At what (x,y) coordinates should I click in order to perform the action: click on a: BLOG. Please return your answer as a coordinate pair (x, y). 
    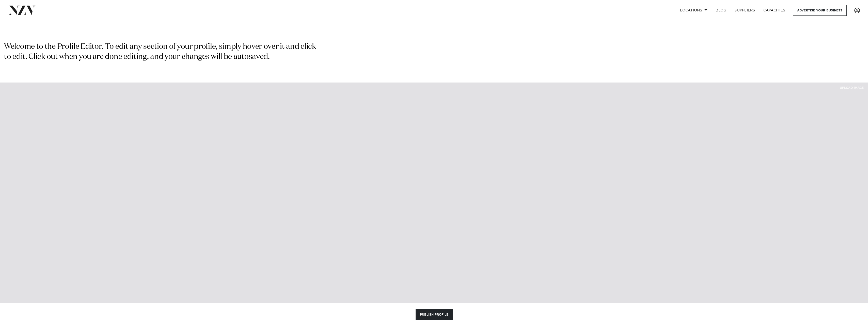
    Looking at the image, I should click on (721, 10).